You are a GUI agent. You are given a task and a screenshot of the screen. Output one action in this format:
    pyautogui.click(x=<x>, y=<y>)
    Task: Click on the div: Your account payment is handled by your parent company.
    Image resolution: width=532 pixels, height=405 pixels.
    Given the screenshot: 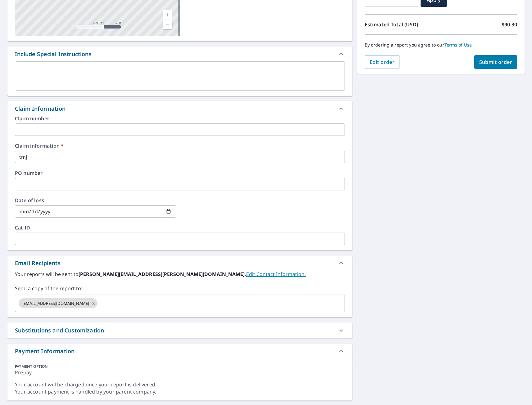 What is the action you would take?
    pyautogui.click(x=180, y=391)
    